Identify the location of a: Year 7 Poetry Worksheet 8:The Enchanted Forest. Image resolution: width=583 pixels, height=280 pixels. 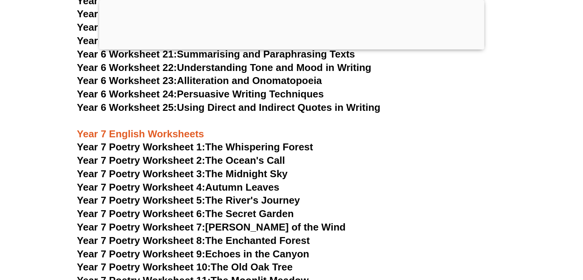
(193, 240).